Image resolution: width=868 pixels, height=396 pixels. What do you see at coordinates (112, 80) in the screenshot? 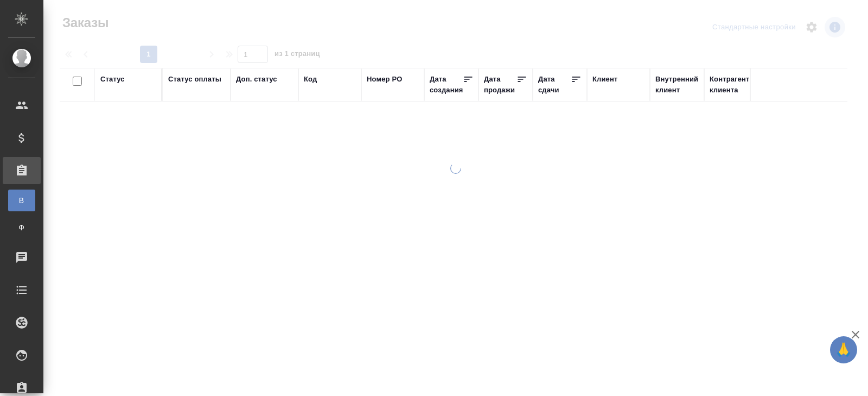
I see `div: Статус` at bounding box center [112, 80].